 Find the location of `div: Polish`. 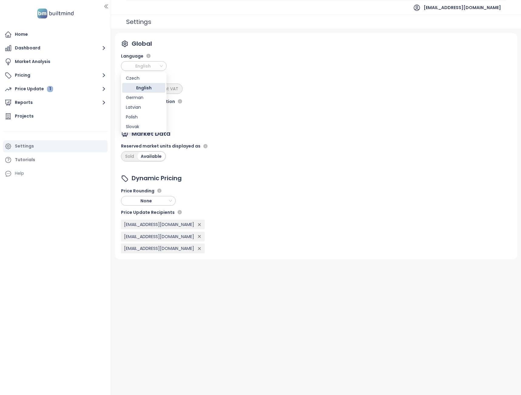

div: Polish is located at coordinates (144, 117).